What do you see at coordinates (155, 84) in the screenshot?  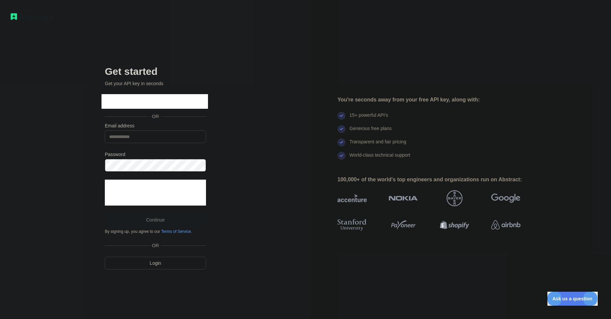 I see `p: Get your API key in seconds` at bounding box center [155, 84].